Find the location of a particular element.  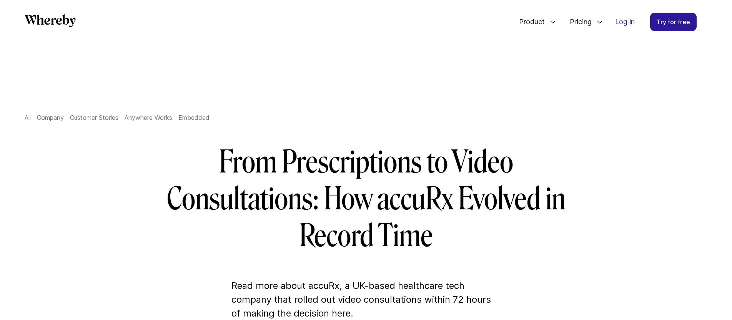

h1: From Prescriptions to Video Consultations: How accuRx Evolved in Record Time is located at coordinates (366, 199).